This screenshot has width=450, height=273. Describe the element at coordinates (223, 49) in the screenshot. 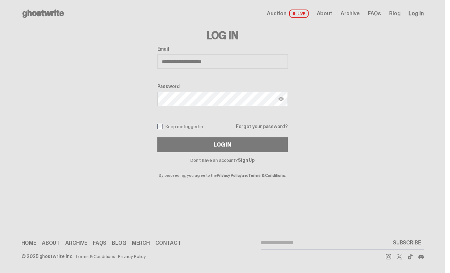

I see `label: Email` at that location.